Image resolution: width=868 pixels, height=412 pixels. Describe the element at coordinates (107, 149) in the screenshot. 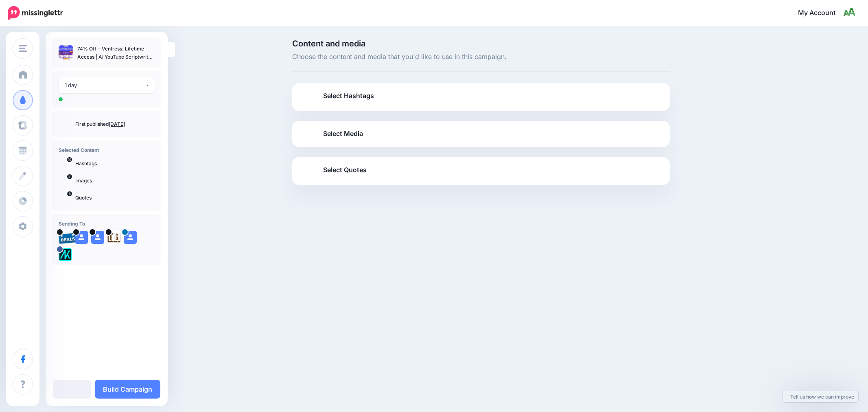

I see `h4: Selected Content` at that location.